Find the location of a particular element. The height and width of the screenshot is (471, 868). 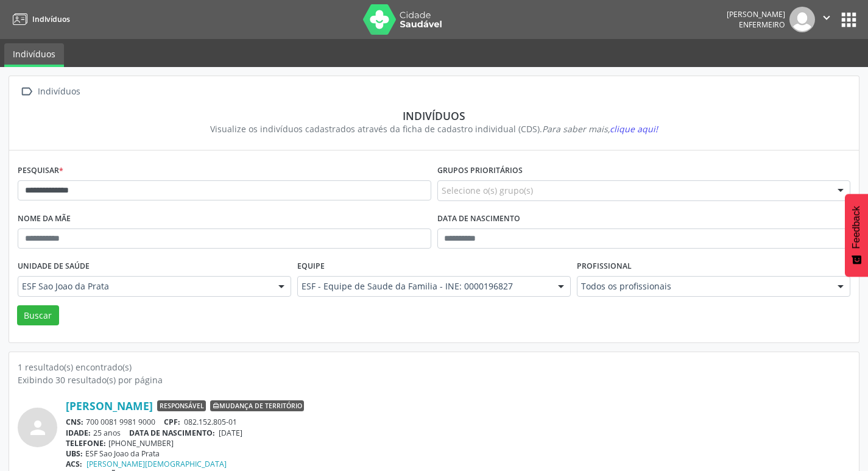

span: IDADE: is located at coordinates (78, 432).